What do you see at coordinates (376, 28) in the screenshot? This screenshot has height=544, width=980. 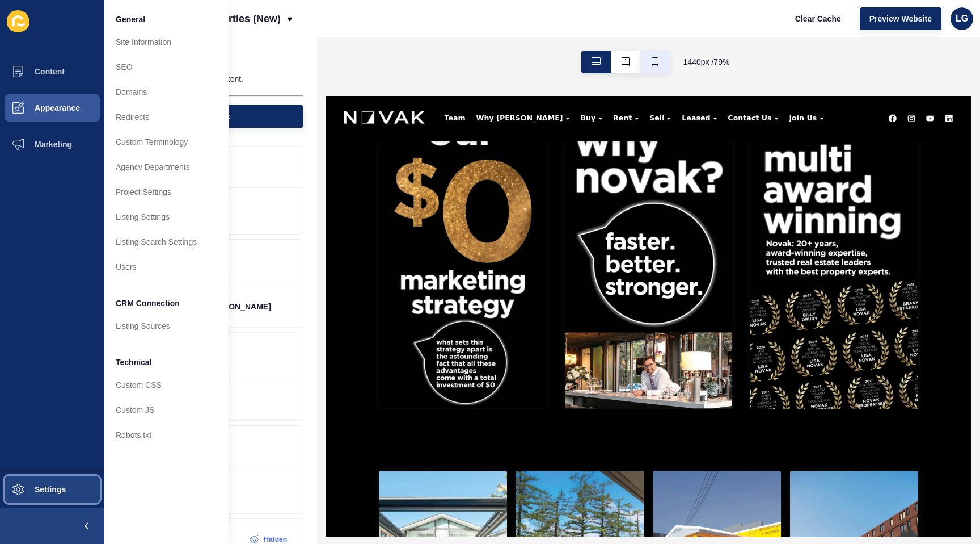 I see `span: Rent` at bounding box center [376, 28].